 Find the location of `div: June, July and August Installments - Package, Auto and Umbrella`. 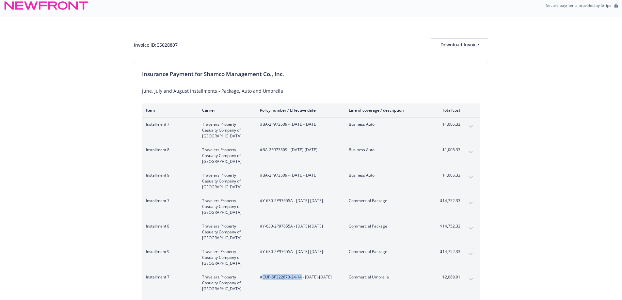

div: June, July and August Installments - Package, Auto and Umbrella is located at coordinates (311, 91).